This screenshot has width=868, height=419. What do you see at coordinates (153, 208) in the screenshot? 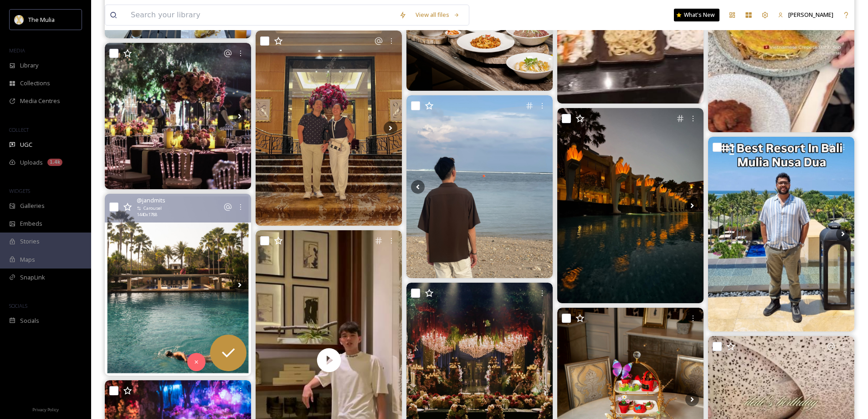
I see `span: Carousel` at bounding box center [153, 208].